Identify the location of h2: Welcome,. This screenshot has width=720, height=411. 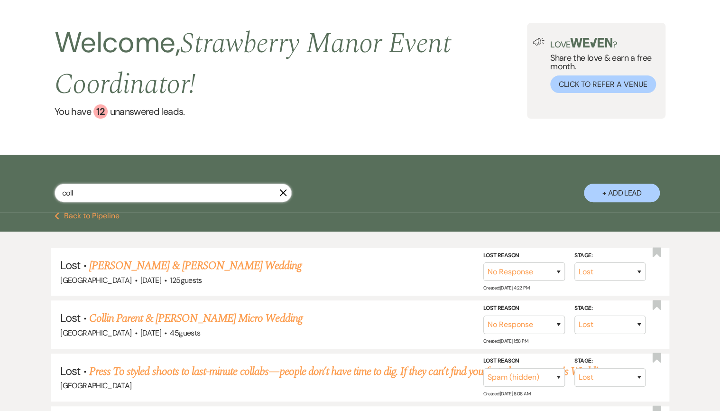
(291, 64).